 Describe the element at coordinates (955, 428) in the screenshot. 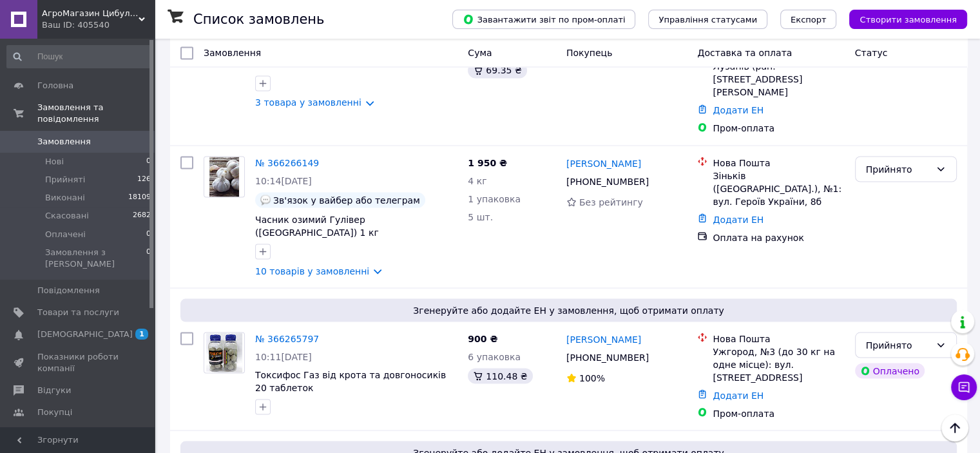

I see `button: Наверх` at that location.